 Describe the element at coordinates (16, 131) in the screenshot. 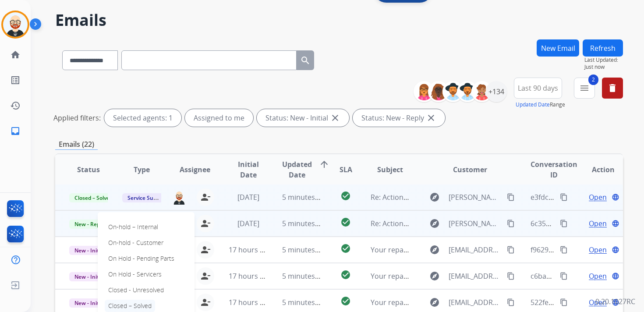

I see `mat-icon: inbox` at that location.